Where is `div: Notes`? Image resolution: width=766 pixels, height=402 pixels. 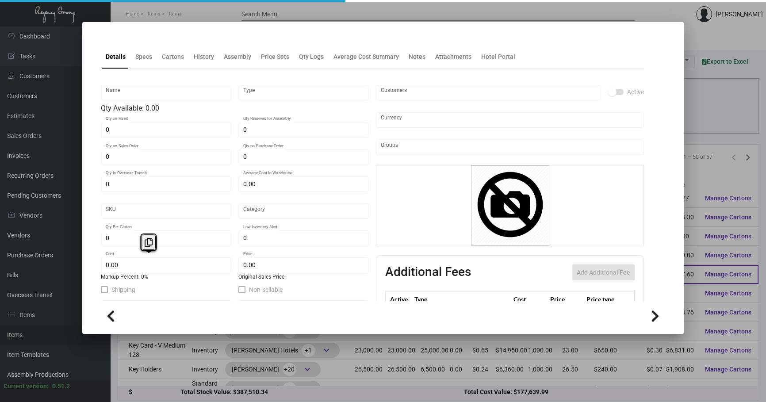
div: Notes is located at coordinates (417, 57).